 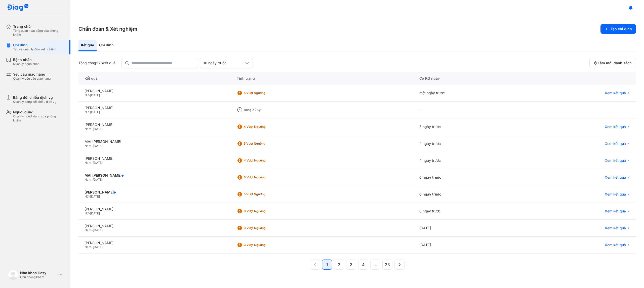 I want to click on span: 4, so click(x=363, y=265).